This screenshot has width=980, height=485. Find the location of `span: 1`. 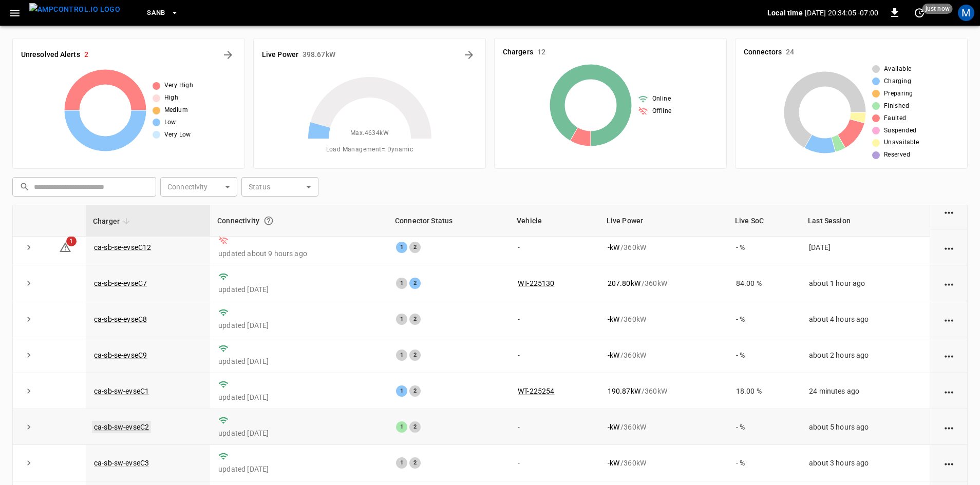

span: 1 is located at coordinates (72, 241).